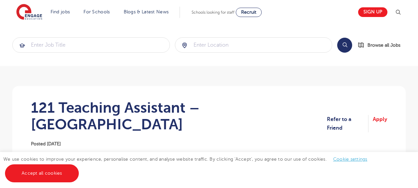 The width and height of the screenshot is (418, 188). I want to click on a: Apply, so click(380, 123).